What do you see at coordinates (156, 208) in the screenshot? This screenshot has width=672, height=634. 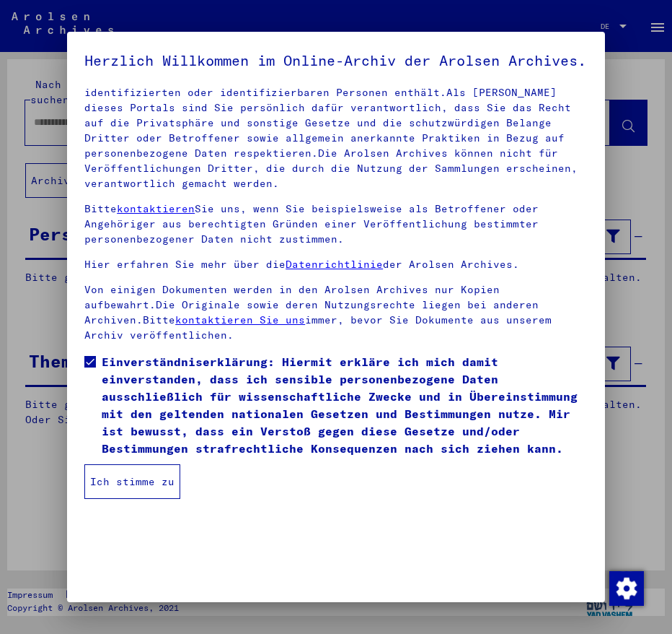 I see `a: kontaktieren` at bounding box center [156, 208].